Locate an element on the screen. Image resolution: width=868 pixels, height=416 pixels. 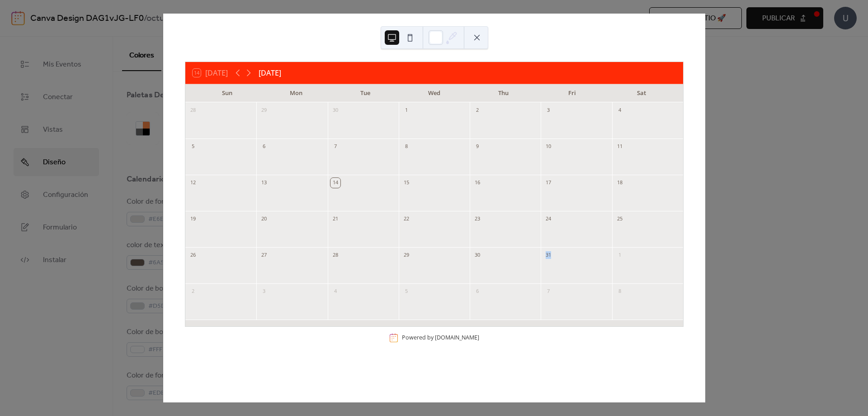
div: 25 is located at coordinates (620, 219).